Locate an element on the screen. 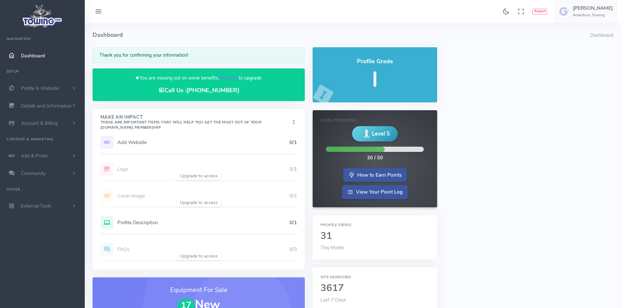 The height and width of the screenshot is (308, 621). span: Profile & Website is located at coordinates (40, 88).